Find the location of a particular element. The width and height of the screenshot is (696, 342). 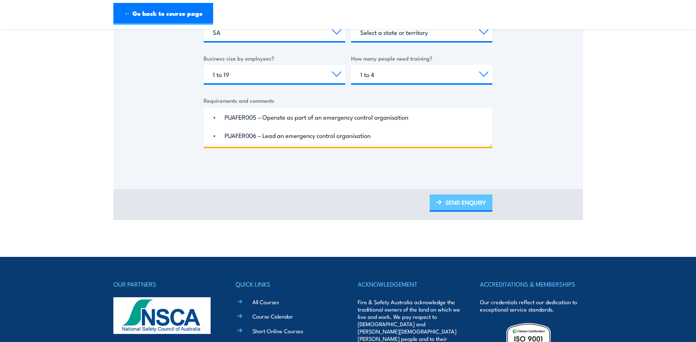

img: nsca-logo-footer is located at coordinates (162, 316).